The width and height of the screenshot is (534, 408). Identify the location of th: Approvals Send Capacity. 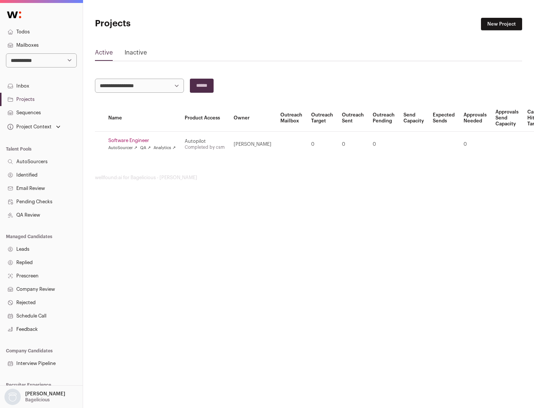
(507, 118).